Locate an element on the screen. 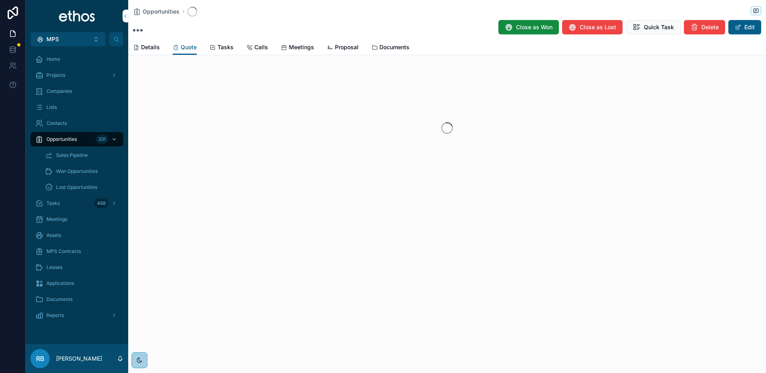  a: Companies is located at coordinates (77, 91).